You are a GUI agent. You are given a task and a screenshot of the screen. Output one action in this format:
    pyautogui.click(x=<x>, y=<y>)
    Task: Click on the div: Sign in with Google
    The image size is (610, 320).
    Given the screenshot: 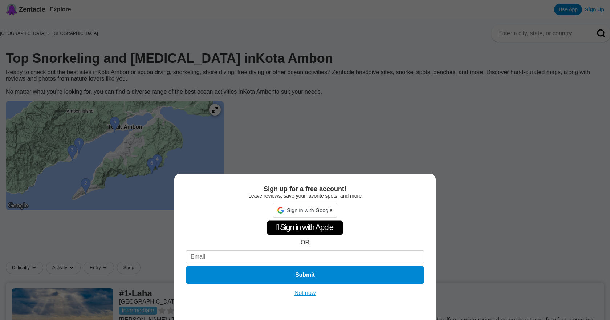 What is the action you would take?
    pyautogui.click(x=305, y=210)
    